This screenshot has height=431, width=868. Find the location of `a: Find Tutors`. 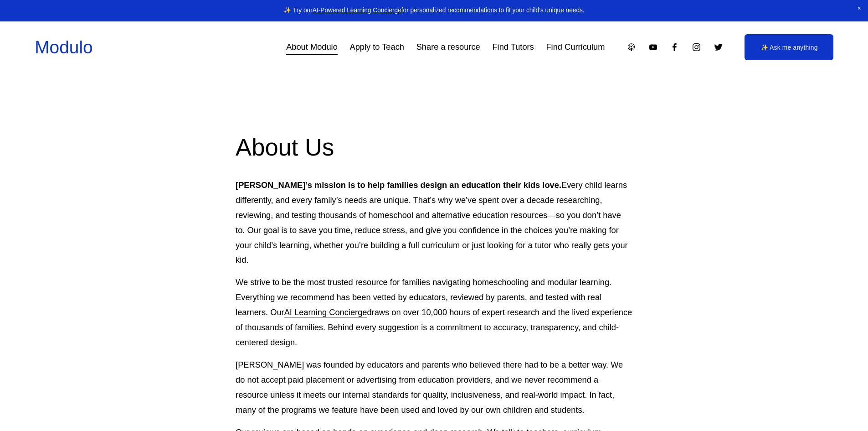

a: Find Tutors is located at coordinates (513, 47).